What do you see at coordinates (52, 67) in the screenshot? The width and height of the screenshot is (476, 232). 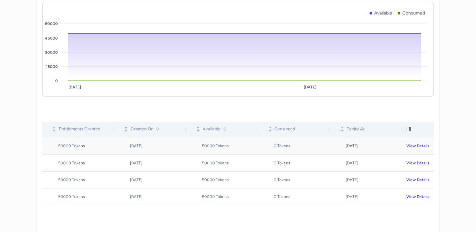 I see `tspan: 15000` at bounding box center [52, 67].